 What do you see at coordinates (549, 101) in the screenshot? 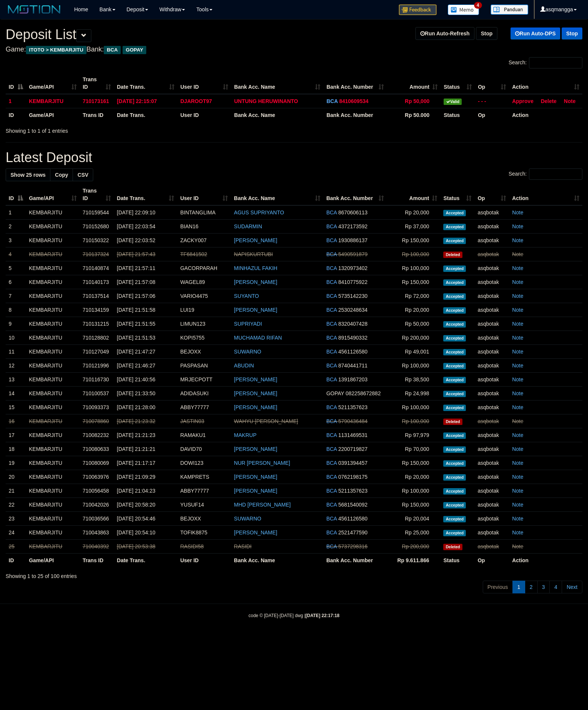
I see `a: Delete` at bounding box center [549, 101].